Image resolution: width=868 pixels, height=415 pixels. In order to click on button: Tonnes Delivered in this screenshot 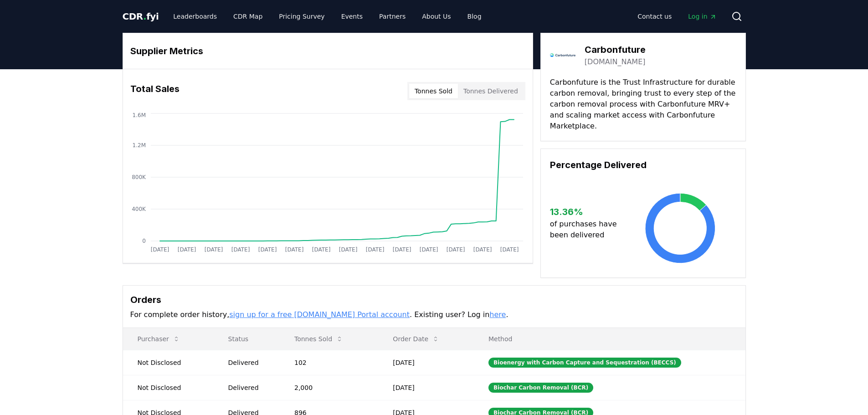, I will do `click(491, 91)`.